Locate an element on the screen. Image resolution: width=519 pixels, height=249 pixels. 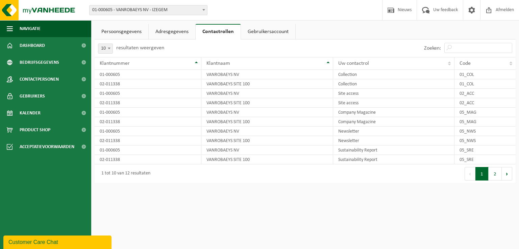
span: Navigatie is located at coordinates (30, 29).